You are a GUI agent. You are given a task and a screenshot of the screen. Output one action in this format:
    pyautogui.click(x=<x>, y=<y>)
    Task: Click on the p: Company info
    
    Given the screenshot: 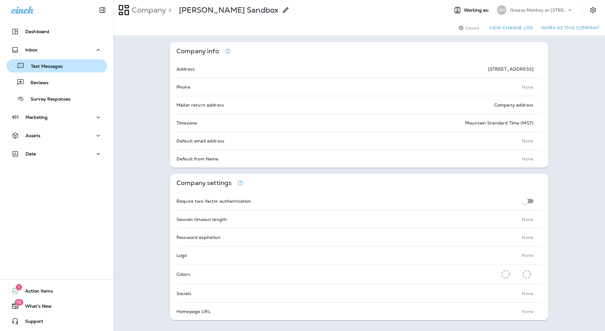 What is the action you would take?
    pyautogui.click(x=198, y=51)
    